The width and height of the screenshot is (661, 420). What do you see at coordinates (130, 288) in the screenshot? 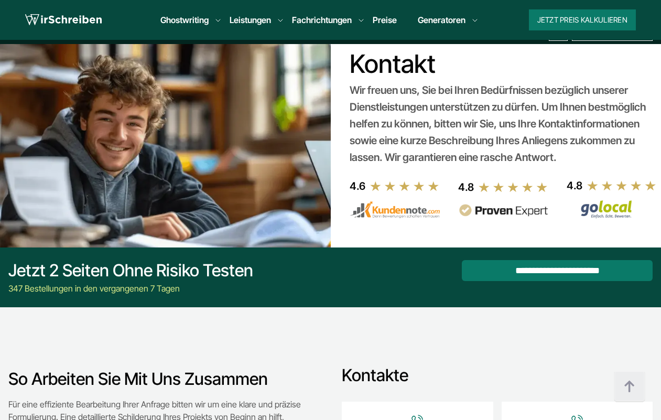
I see `div: 347 Bestellungen in den vergangenen 7 Tagen` at bounding box center [130, 288].